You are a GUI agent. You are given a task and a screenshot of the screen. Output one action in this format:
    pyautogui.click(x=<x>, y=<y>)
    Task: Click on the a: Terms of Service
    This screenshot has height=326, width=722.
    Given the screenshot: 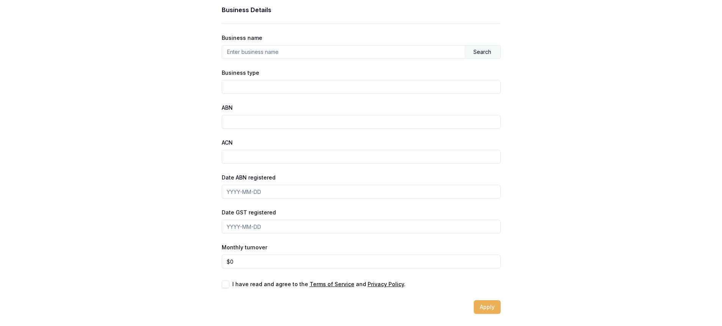 What is the action you would take?
    pyautogui.click(x=332, y=284)
    